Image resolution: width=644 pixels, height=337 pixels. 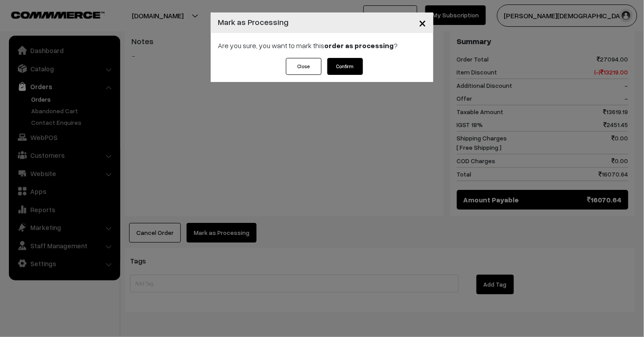 I want to click on h4: Mark as Processing, so click(x=253, y=22).